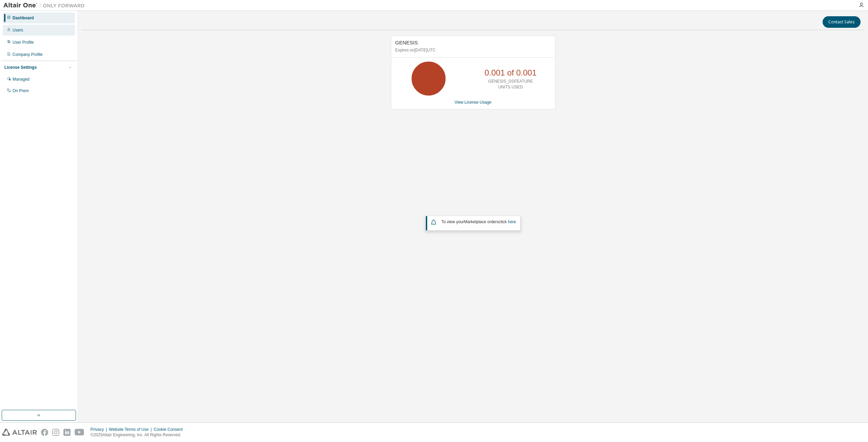 Image resolution: width=868 pixels, height=442 pixels. What do you see at coordinates (46, 6) in the screenshot?
I see `img: Altair One` at bounding box center [46, 6].